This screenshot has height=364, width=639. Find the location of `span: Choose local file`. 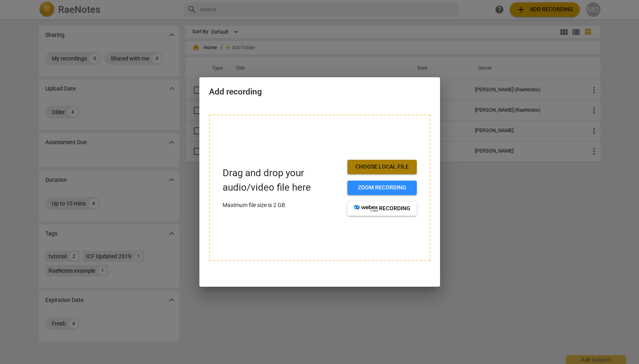

span: Choose local file is located at coordinates (382, 167).